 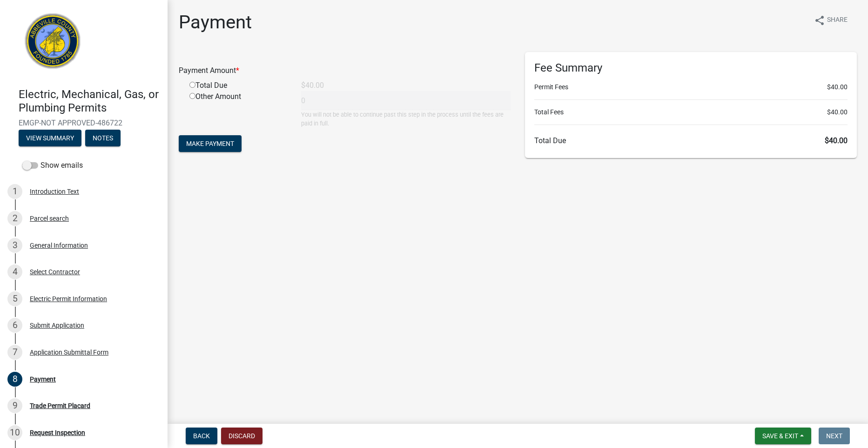 I want to click on div: 2, so click(x=15, y=218).